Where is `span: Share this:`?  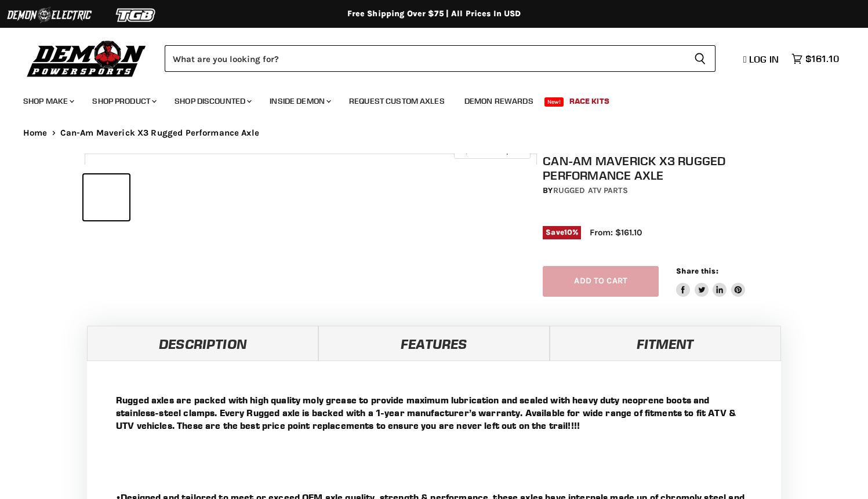 span: Share this: is located at coordinates (697, 271).